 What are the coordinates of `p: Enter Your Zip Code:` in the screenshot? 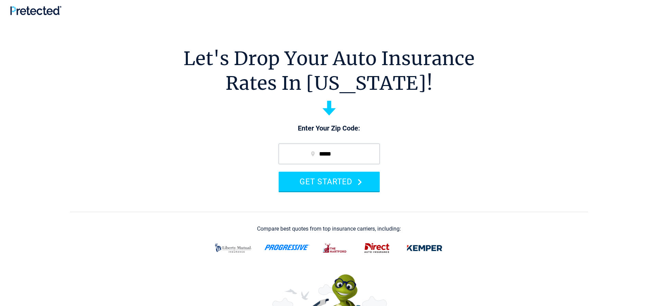 It's located at (329, 129).